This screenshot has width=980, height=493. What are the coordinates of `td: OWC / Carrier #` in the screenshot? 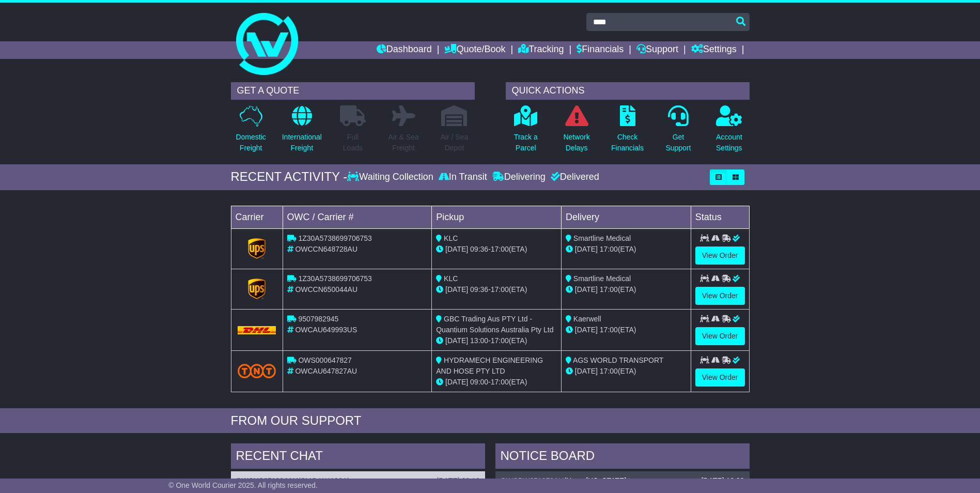 It's located at (357, 217).